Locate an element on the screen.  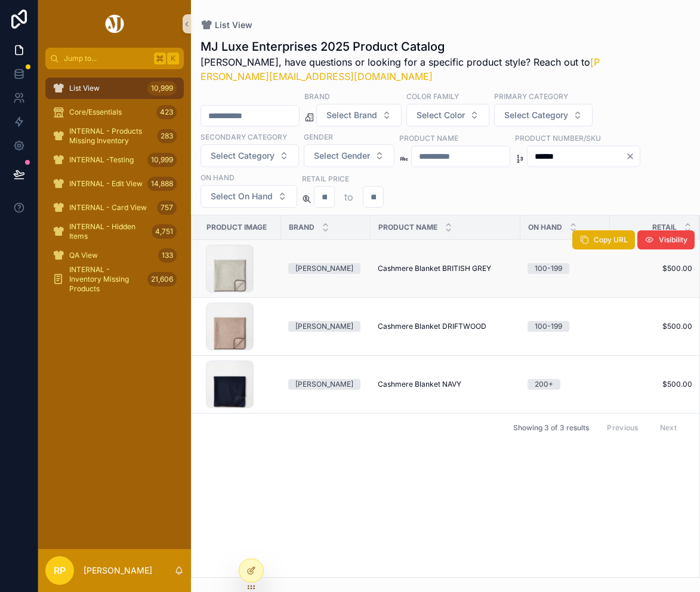
a: QA View133 is located at coordinates (115, 255).